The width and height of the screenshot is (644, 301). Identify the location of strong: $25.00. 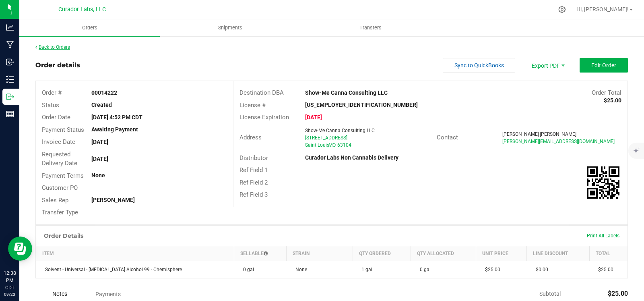
(613, 100).